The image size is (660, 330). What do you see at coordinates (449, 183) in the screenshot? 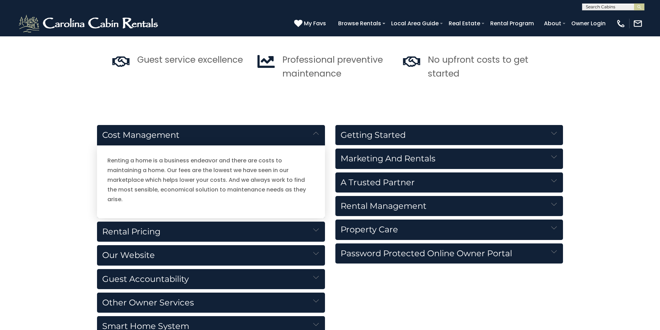
I see `h5: A Trusted Partner` at bounding box center [449, 183].